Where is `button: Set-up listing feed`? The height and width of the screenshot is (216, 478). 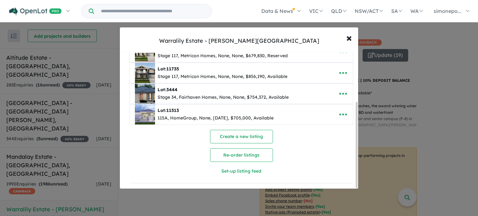
button: Set-up listing feed is located at coordinates (242, 171).